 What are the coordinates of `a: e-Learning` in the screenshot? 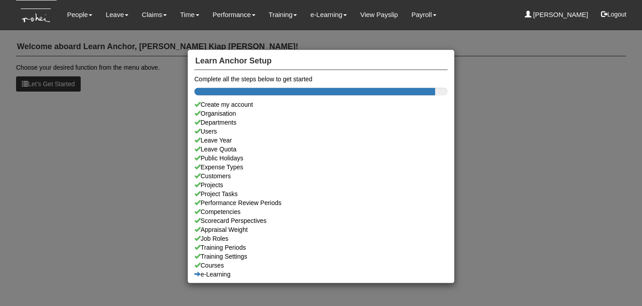 It's located at (321, 274).